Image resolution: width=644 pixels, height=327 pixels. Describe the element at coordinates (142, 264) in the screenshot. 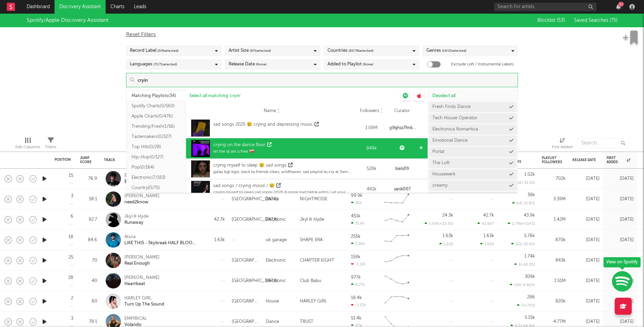

I see `div: Real Enough` at that location.